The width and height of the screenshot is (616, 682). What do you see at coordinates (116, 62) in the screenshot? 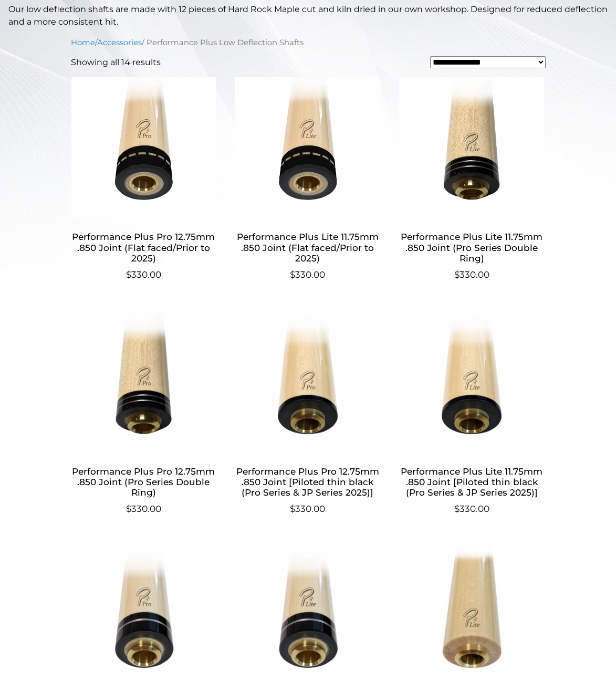
I see `p: Showing all 14 results` at bounding box center [116, 62].